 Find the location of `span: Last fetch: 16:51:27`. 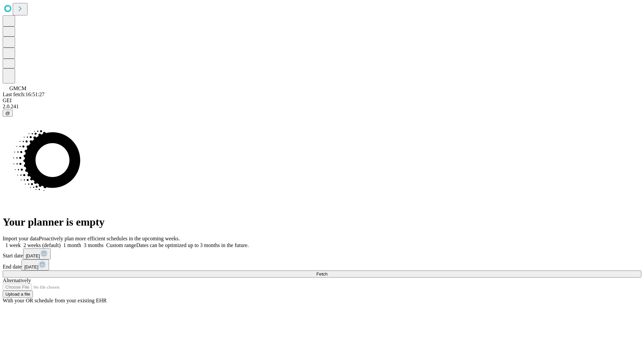

span: Last fetch: 16:51:27 is located at coordinates (23, 94).